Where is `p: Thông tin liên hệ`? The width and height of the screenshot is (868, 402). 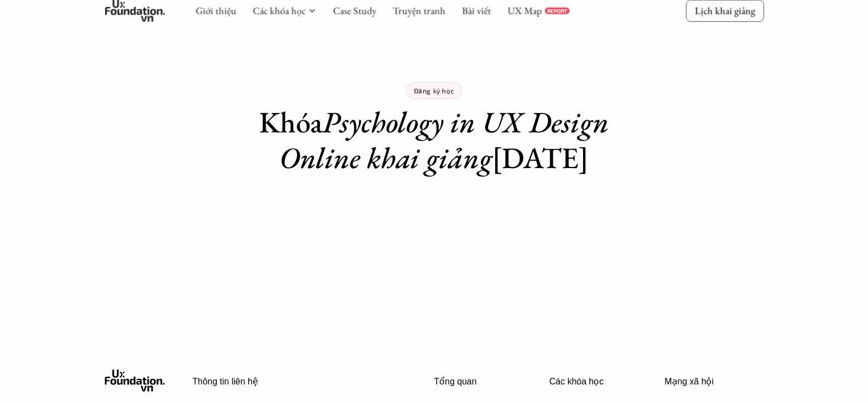 p: Thông tin liên hệ is located at coordinates (300, 381).